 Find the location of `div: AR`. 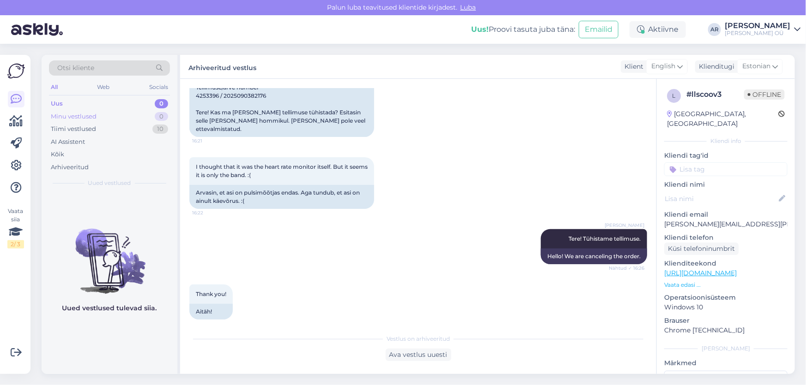

div: AR is located at coordinates (714, 30).